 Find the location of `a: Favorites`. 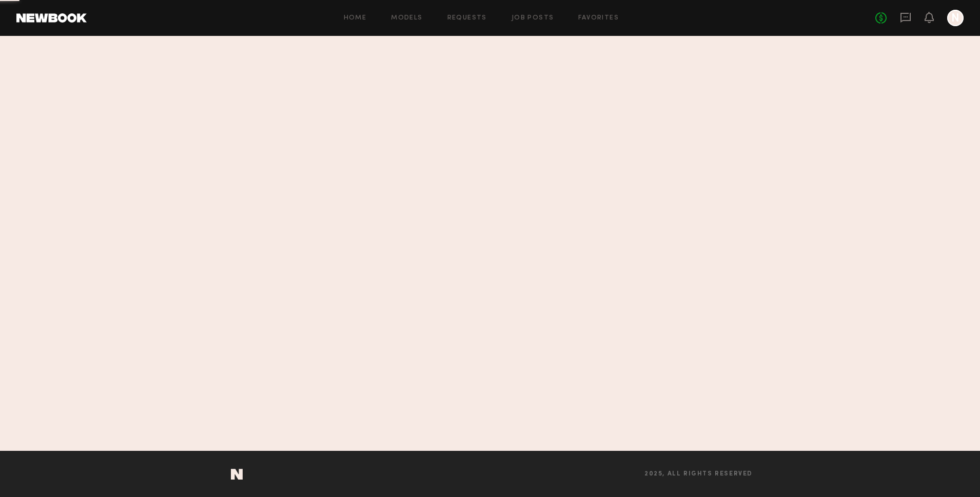

a: Favorites is located at coordinates (598, 18).